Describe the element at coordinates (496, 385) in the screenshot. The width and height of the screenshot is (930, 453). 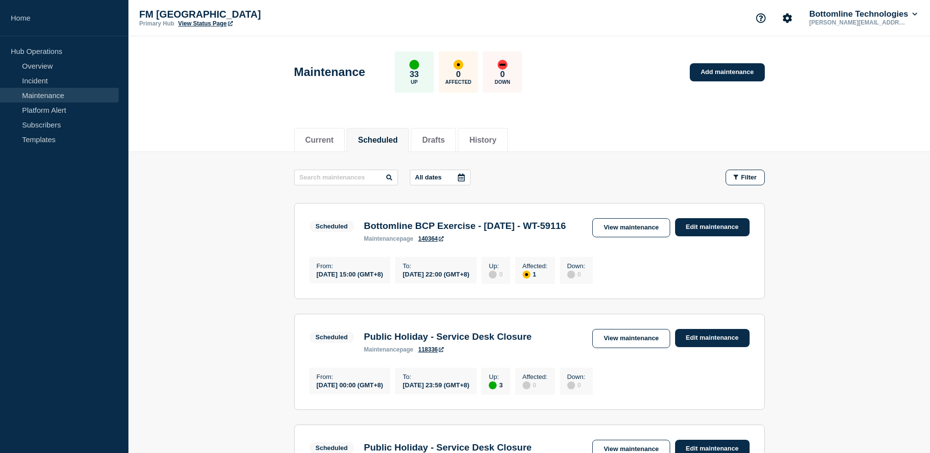
I see `div: 3` at that location.